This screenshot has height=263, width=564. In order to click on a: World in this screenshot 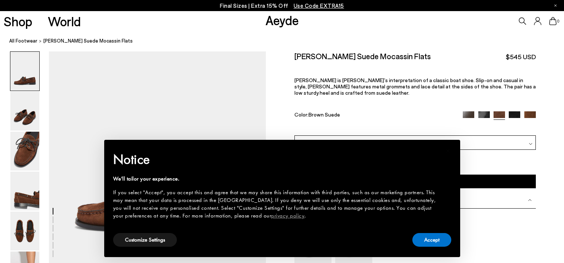, I will do `click(64, 21)`.